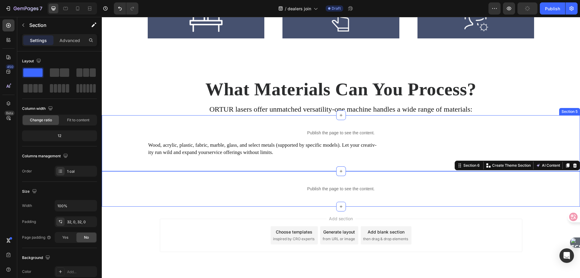 Image resolution: width=580 pixels, height=278 pixels. I want to click on span: Draft, so click(336, 8).